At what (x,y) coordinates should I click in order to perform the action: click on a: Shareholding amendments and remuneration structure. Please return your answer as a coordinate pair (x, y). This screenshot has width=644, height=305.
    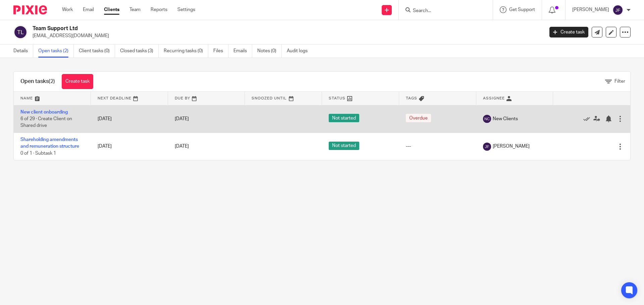
    Looking at the image, I should click on (50, 143).